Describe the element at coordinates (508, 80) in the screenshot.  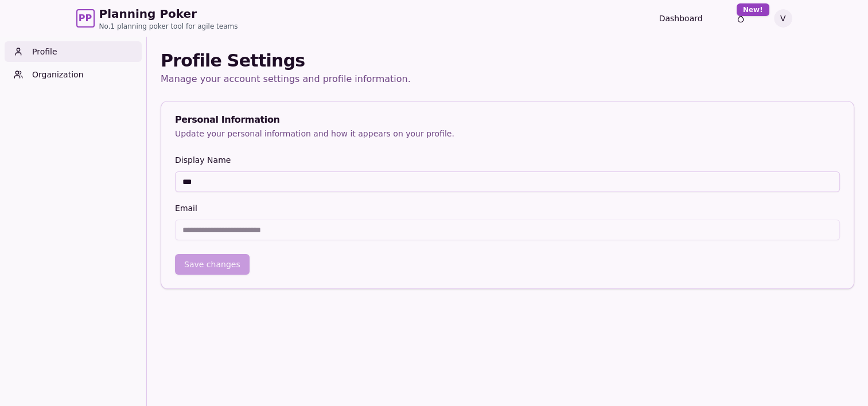
I see `p: Manage your account settings and profile information.` at that location.